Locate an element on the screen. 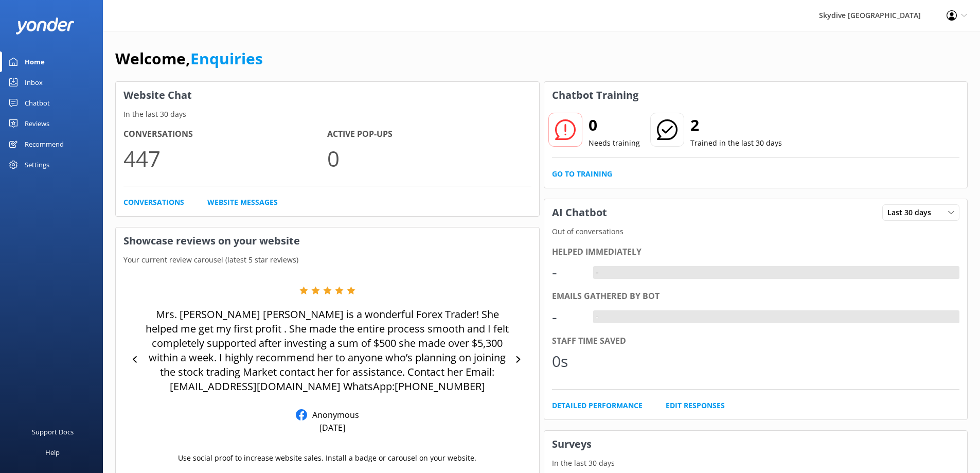  h3: AI Chatbot is located at coordinates (579, 212).